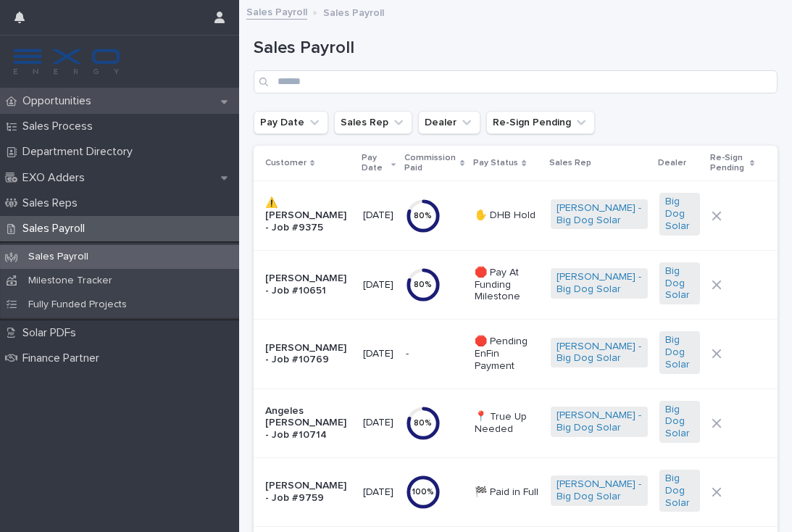 The image size is (792, 532). I want to click on a: Sales Payroll, so click(277, 11).